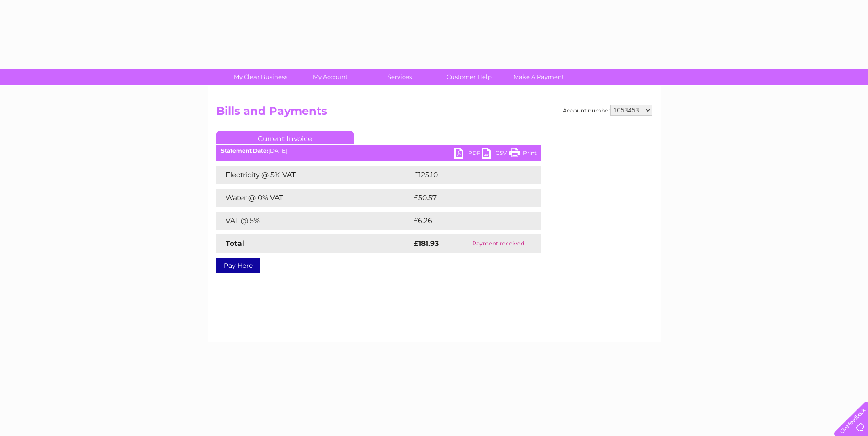 This screenshot has height=436, width=868. What do you see at coordinates (466, 198) in the screenshot?
I see `td: £50.57` at bounding box center [466, 198].